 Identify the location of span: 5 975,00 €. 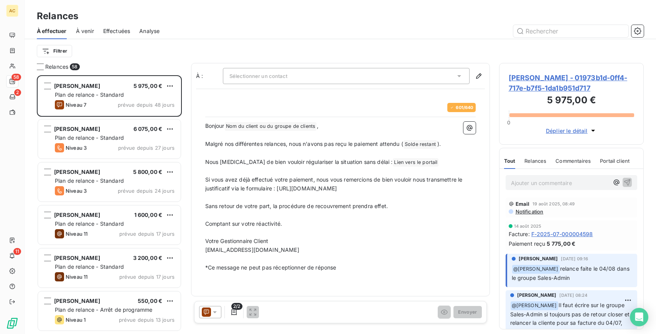
(148, 86).